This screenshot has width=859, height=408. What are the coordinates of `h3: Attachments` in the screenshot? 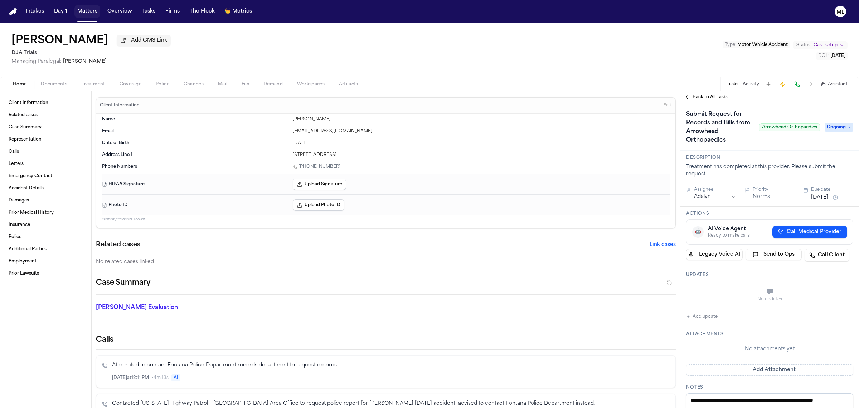 It's located at (770, 334).